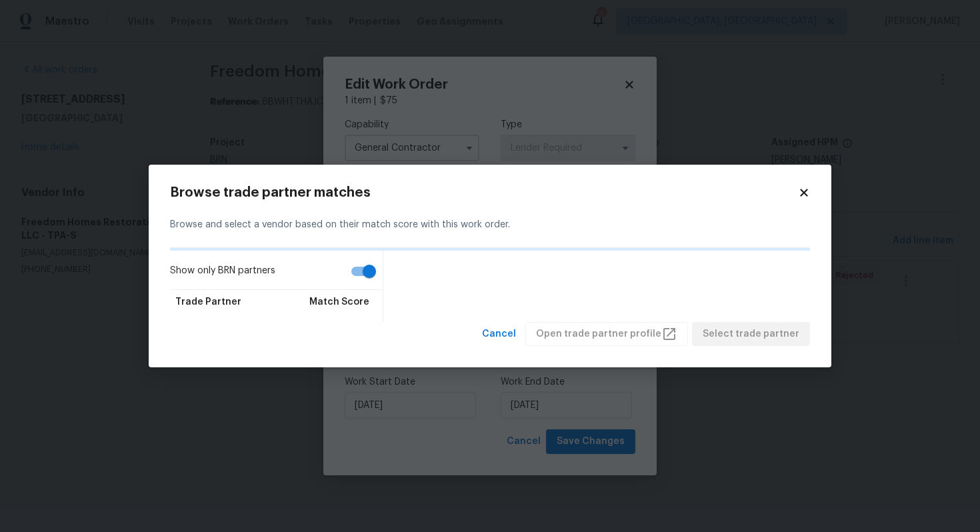 The image size is (980, 532). Describe the element at coordinates (223, 271) in the screenshot. I see `span: Show only BRN partners` at that location.